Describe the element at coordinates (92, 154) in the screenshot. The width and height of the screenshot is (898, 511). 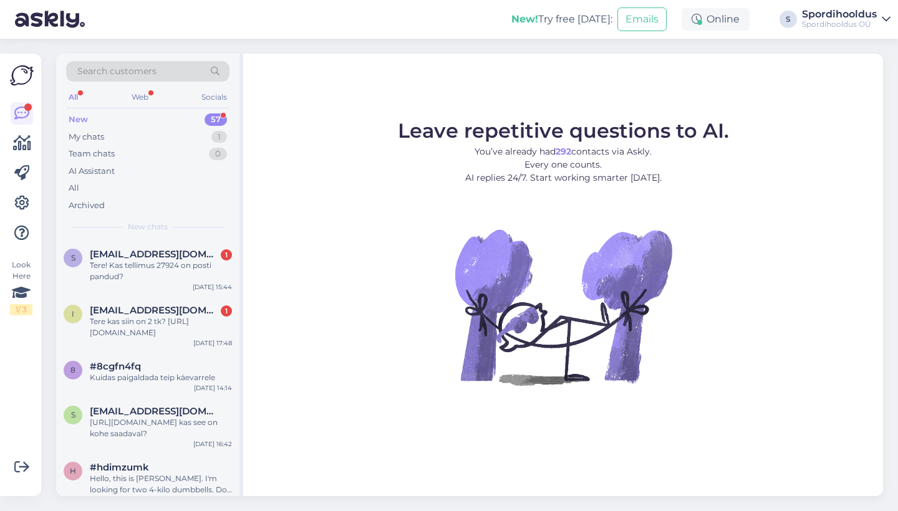
I see `div: Team chats` at that location.